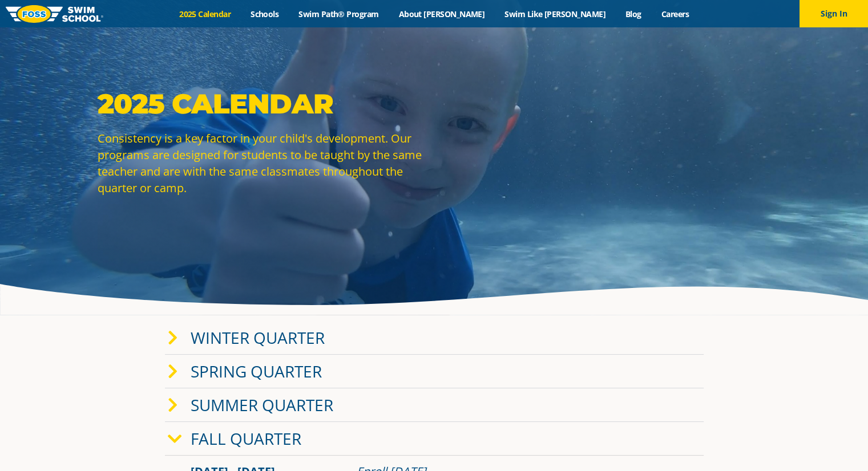 The image size is (868, 471). What do you see at coordinates (256, 372) in the screenshot?
I see `a: Spring Quarter` at bounding box center [256, 372].